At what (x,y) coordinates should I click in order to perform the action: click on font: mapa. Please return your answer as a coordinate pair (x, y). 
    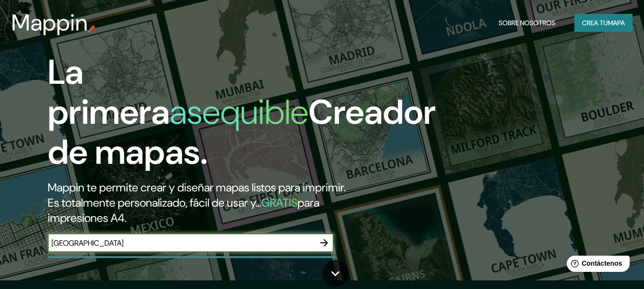
    Looking at the image, I should click on (617, 23).